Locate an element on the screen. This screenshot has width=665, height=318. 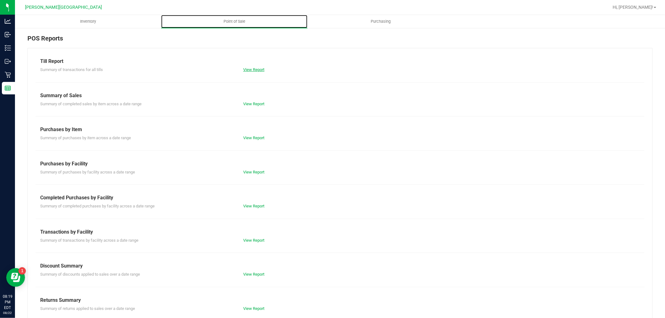
inline-svg: Retail is located at coordinates (8, 75).